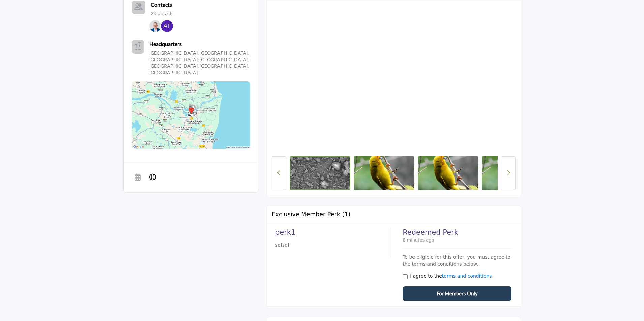  Describe the element at coordinates (311, 215) in the screenshot. I see `h5: Exclusive Member Perk (1)` at that location.